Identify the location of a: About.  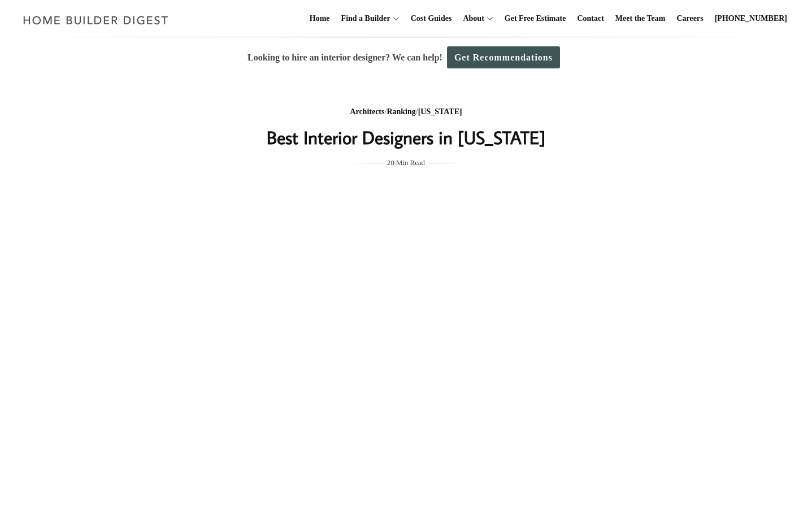
(470, 18).